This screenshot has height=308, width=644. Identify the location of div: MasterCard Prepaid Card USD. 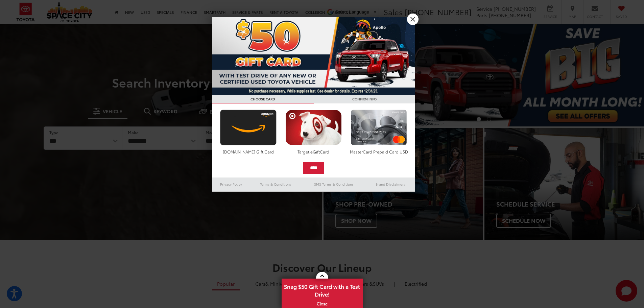
(379, 151).